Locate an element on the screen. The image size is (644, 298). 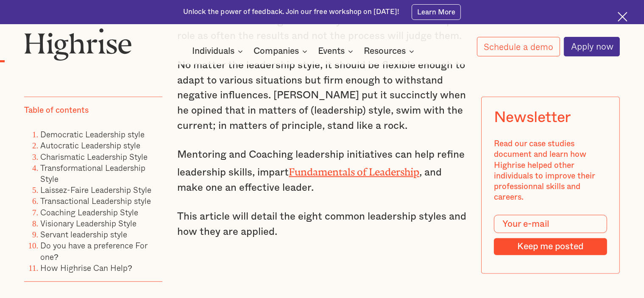
a: Do you have a preference For one? is located at coordinates (94, 250).